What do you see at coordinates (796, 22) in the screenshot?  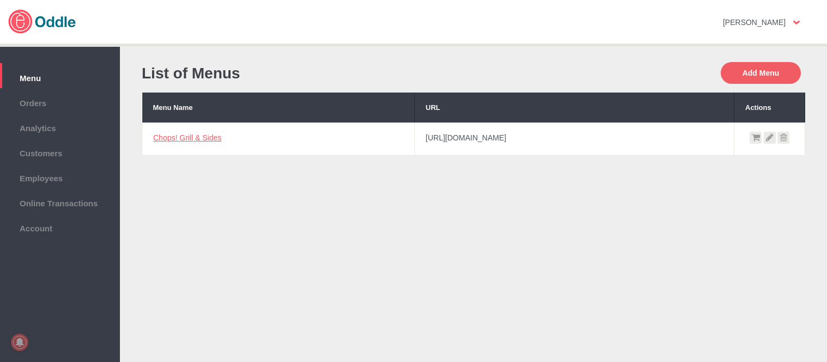 I see `img: user-option-arrow.png` at bounding box center [796, 22].